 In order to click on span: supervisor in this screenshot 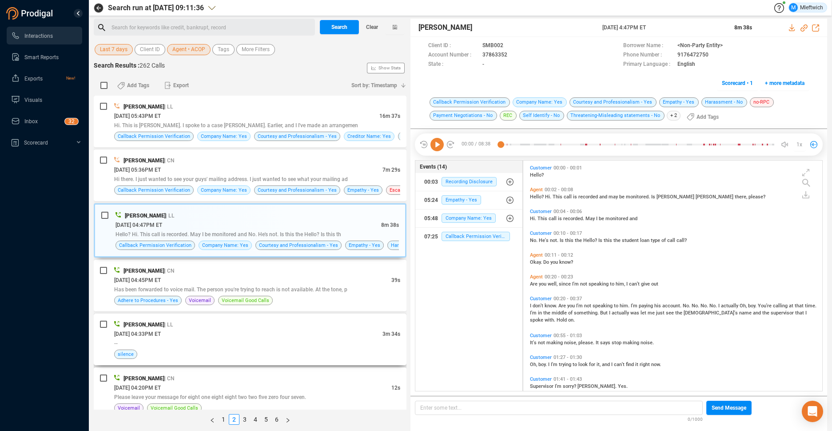, I will do `click(783, 312)`.